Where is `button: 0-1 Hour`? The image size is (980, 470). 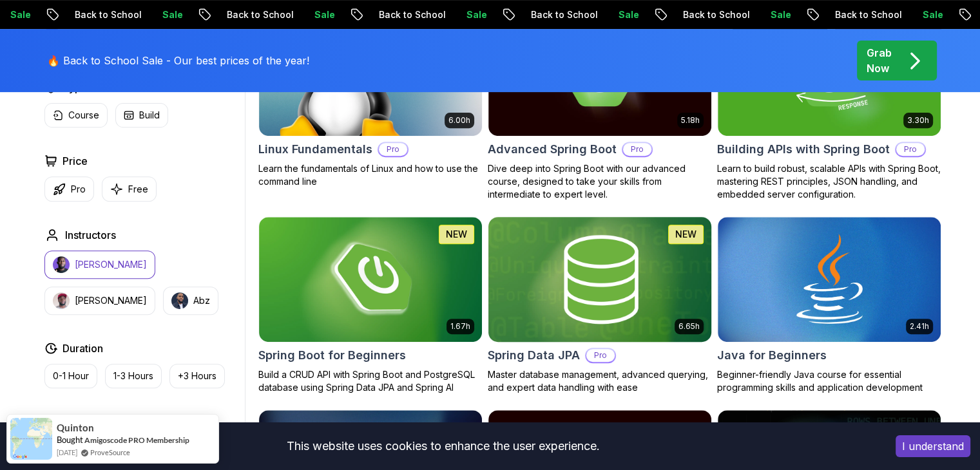
button: 0-1 Hour is located at coordinates (71, 376).